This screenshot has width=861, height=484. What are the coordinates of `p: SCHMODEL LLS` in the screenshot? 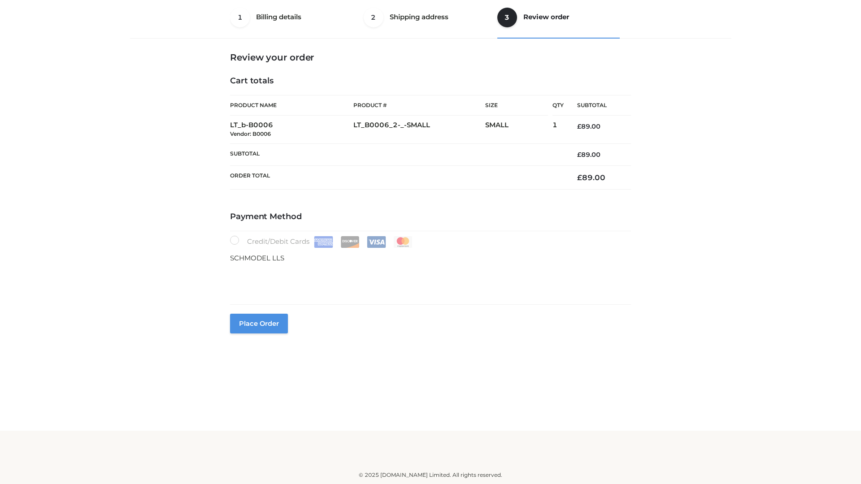 It's located at (431, 258).